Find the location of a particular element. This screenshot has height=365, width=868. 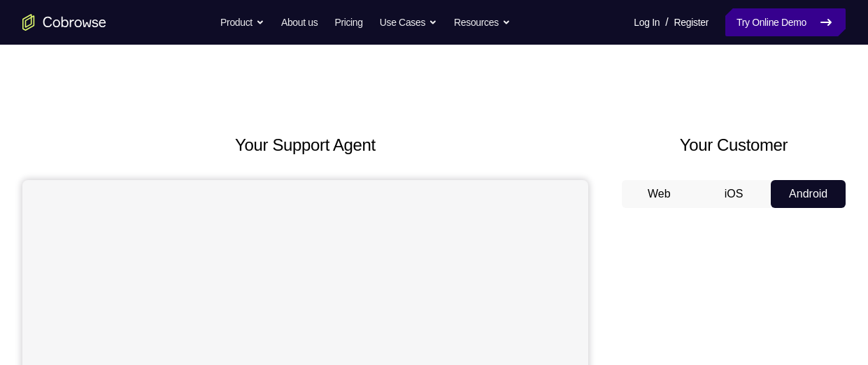

a: Try Online Demo is located at coordinates (785, 22).